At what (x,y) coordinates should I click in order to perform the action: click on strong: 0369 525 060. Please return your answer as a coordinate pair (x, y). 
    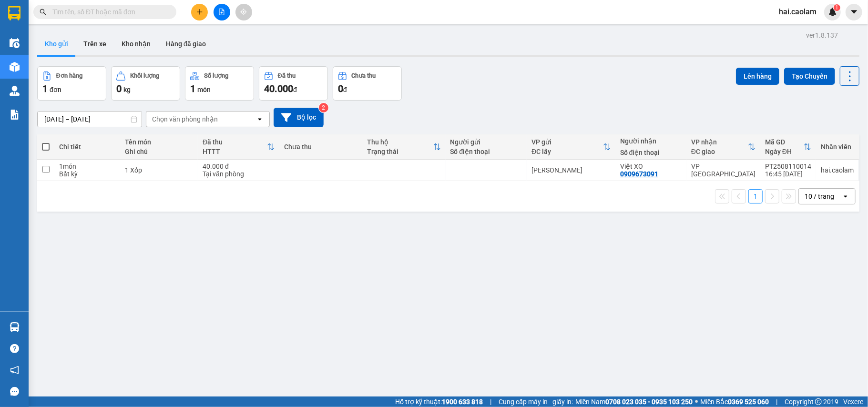
    Looking at the image, I should click on (748, 402).